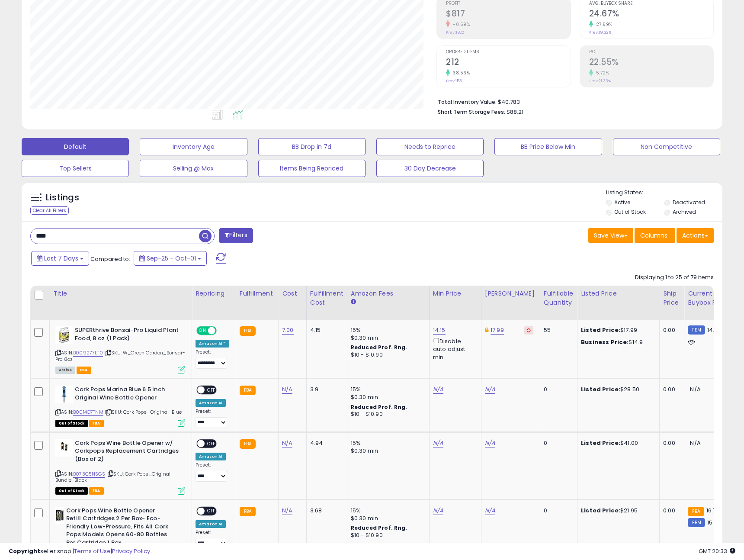 The width and height of the screenshot is (744, 560). I want to click on small: Prev: 19.32%, so click(600, 32).